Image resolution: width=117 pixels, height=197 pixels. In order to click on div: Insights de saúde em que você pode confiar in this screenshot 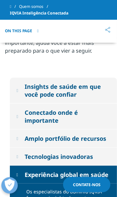, I will do `click(67, 90)`.